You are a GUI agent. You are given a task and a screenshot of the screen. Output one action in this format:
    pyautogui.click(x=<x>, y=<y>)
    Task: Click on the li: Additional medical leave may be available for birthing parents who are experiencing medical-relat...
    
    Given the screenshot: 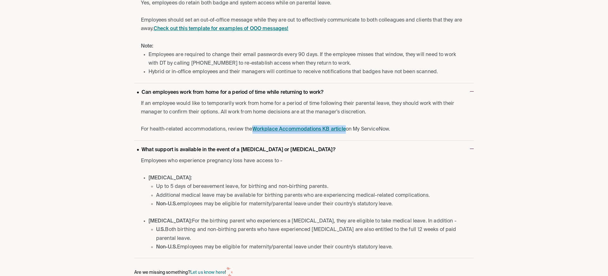 What is the action you would take?
    pyautogui.click(x=310, y=195)
    